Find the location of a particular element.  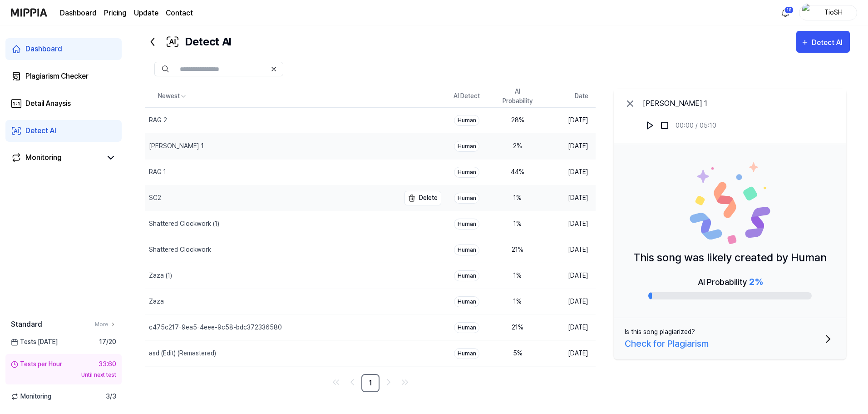

img: play is located at coordinates (650, 125).